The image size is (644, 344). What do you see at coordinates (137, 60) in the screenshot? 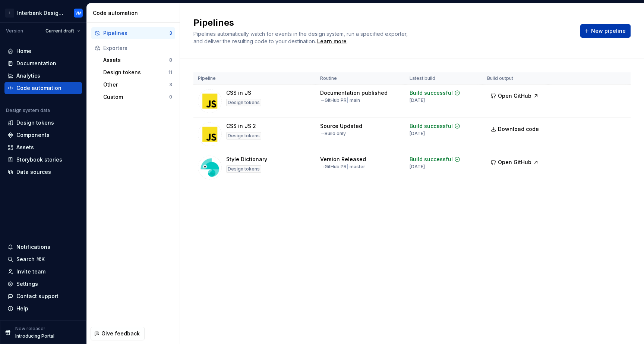
I see `button: Assets8` at bounding box center [137, 60].